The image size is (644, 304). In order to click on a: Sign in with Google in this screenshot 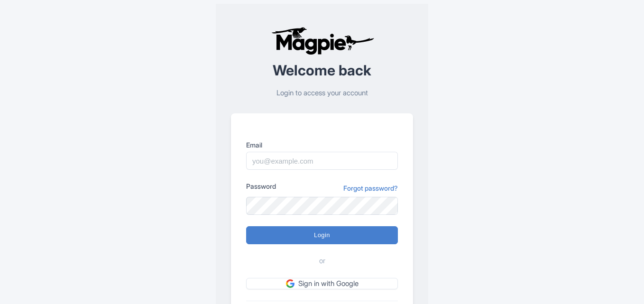, I will do `click(322, 284)`.